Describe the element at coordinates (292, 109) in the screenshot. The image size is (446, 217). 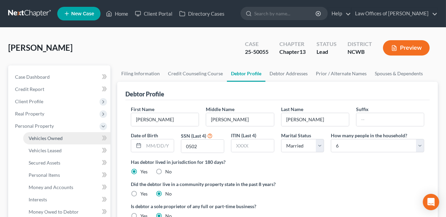
I see `label: Last Name` at that location.